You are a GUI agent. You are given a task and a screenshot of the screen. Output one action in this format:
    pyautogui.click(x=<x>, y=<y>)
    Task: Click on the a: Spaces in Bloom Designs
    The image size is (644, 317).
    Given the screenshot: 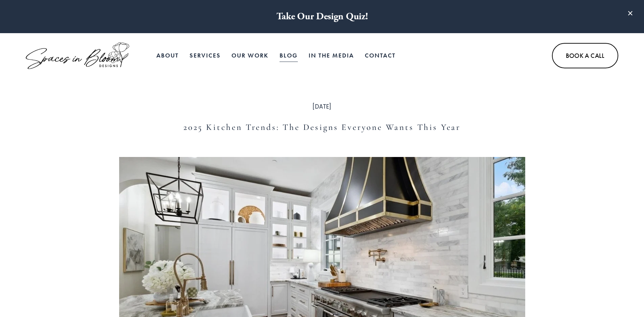 What is the action you would take?
    pyautogui.click(x=77, y=55)
    